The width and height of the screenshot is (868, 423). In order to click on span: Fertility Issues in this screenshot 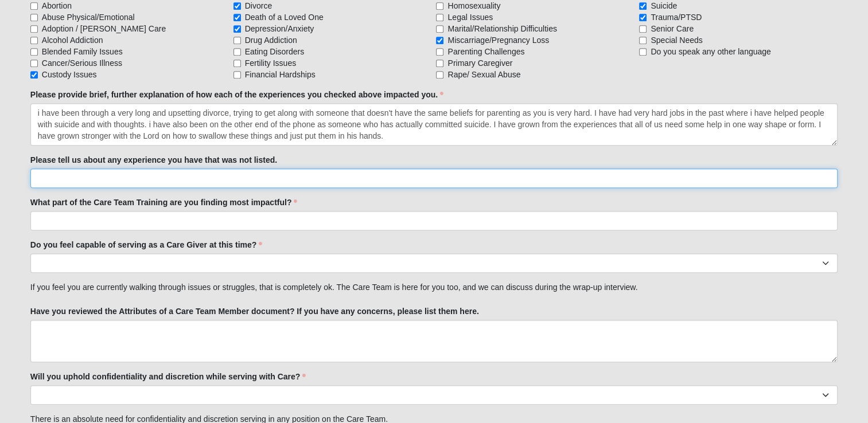, I will do `click(270, 63)`.